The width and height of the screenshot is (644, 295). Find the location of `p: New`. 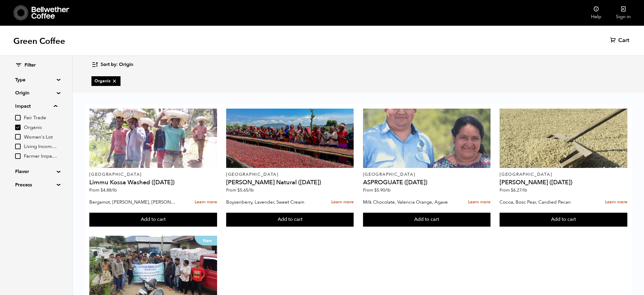

p: New is located at coordinates (205, 241).